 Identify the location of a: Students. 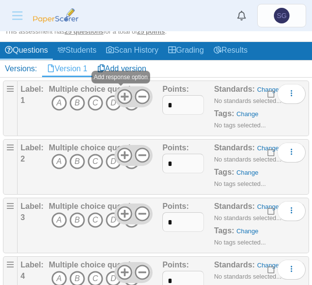
(77, 51).